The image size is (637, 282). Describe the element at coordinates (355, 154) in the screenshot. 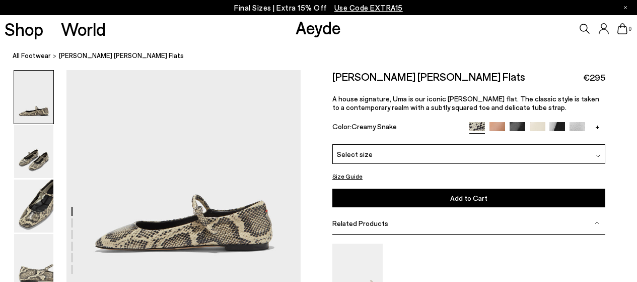

I see `span: Select size` at that location.